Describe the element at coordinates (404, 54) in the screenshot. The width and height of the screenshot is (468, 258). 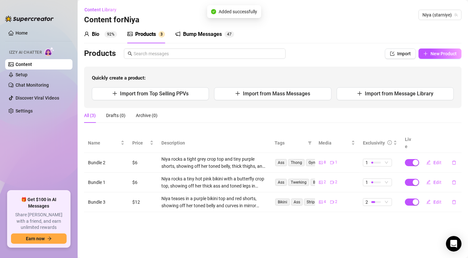
I see `span: Import` at that location.